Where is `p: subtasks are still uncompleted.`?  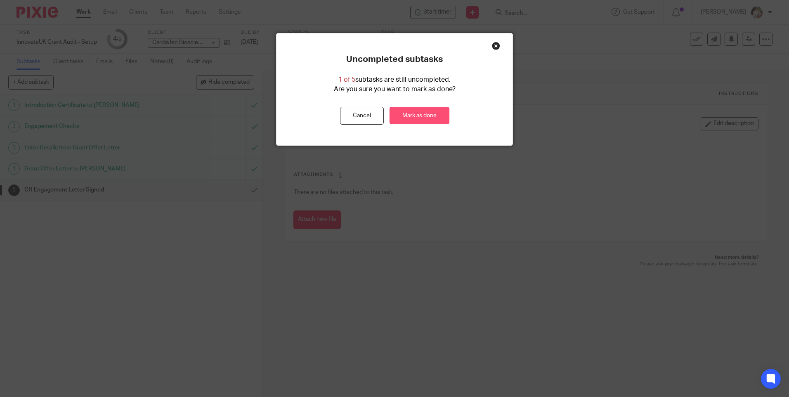
p: subtasks are still uncompleted. is located at coordinates (394, 80).